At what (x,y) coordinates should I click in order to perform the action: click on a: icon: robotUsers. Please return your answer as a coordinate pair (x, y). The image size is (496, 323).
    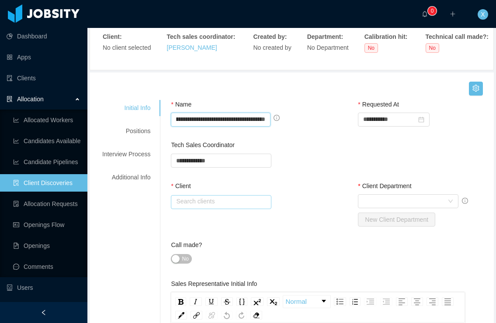
    Looking at the image, I should click on (43, 288).